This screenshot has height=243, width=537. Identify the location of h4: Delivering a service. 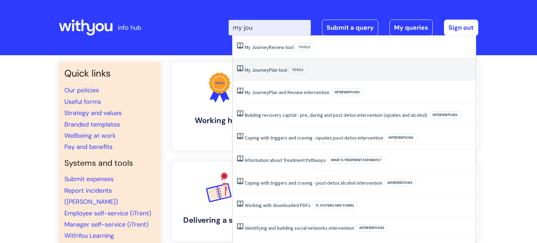
(219, 220).